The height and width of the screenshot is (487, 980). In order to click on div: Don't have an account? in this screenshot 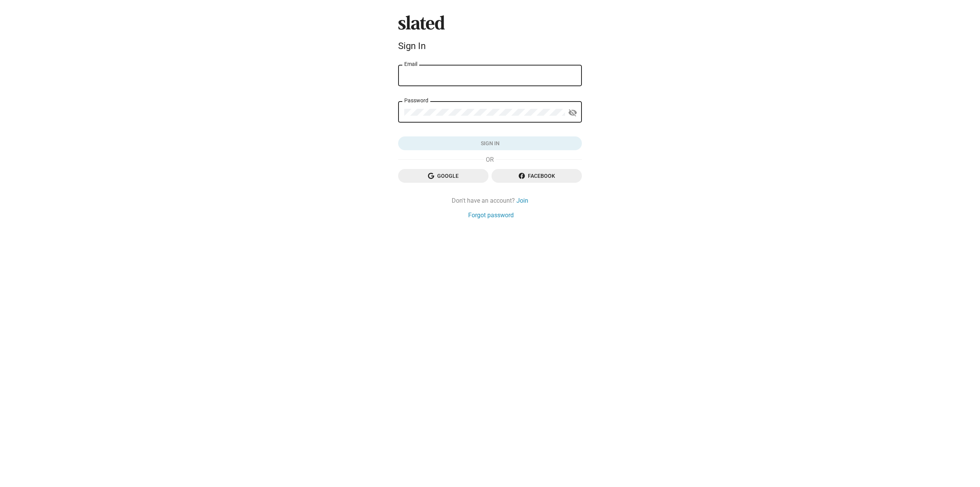, I will do `click(490, 200)`.